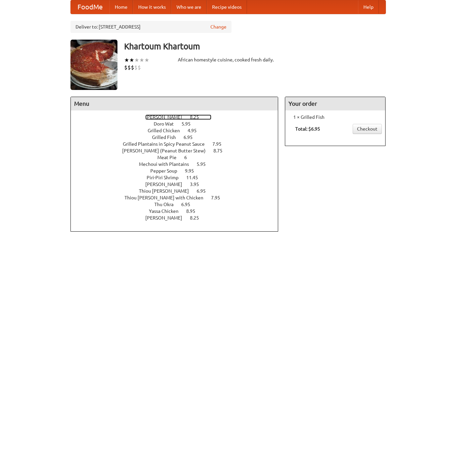  What do you see at coordinates (178, 211) in the screenshot?
I see `a: Yassa Chicken 8.95` at bounding box center [178, 211].